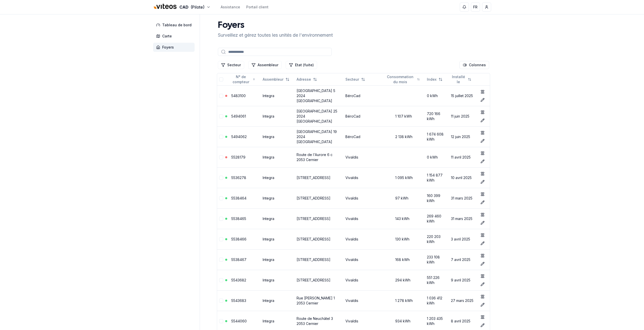 This screenshot has height=330, width=644. I want to click on td: 9 avril 2025, so click(463, 281).